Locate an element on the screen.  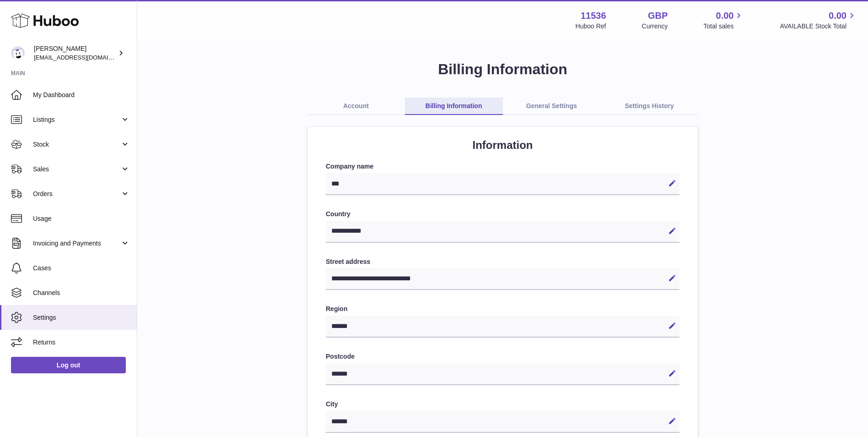
strong: 11536 is located at coordinates (593, 16).